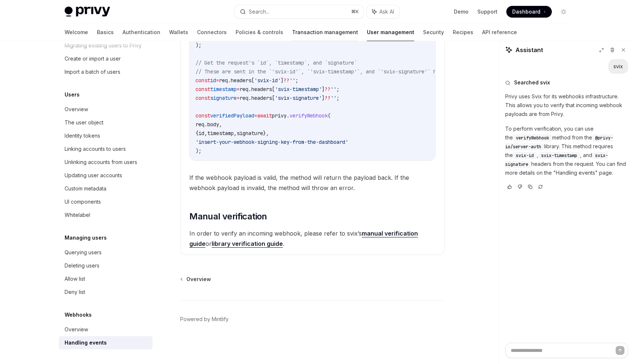  Describe the element at coordinates (82, 202) in the screenshot. I see `div: UI components` at that location.